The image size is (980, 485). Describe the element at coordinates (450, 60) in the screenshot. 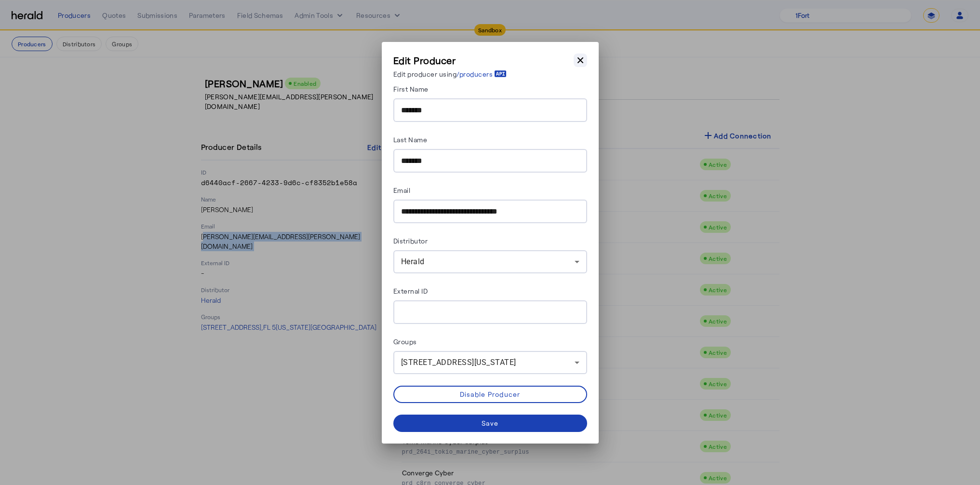

I see `h3: Edit Producer` at that location.